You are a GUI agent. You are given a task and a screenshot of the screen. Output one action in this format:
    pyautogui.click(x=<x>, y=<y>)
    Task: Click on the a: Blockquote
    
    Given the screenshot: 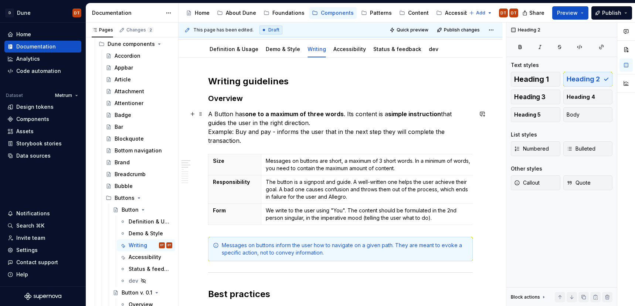 What is the action you would take?
    pyautogui.click(x=139, y=139)
    